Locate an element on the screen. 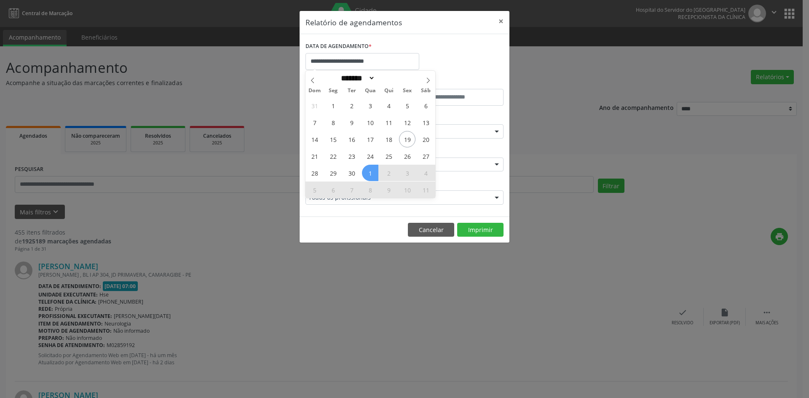 The image size is (809, 398). span: Setembro 4, 2025 is located at coordinates (389, 105).